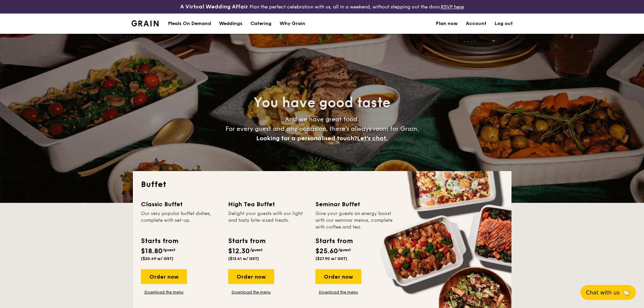  I want to click on button: Chat with us🦙, so click(608, 292).